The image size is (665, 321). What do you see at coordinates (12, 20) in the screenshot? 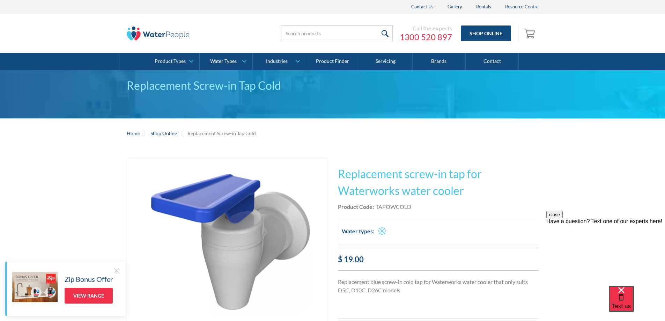
I see `span: Text us` at bounding box center [12, 20].